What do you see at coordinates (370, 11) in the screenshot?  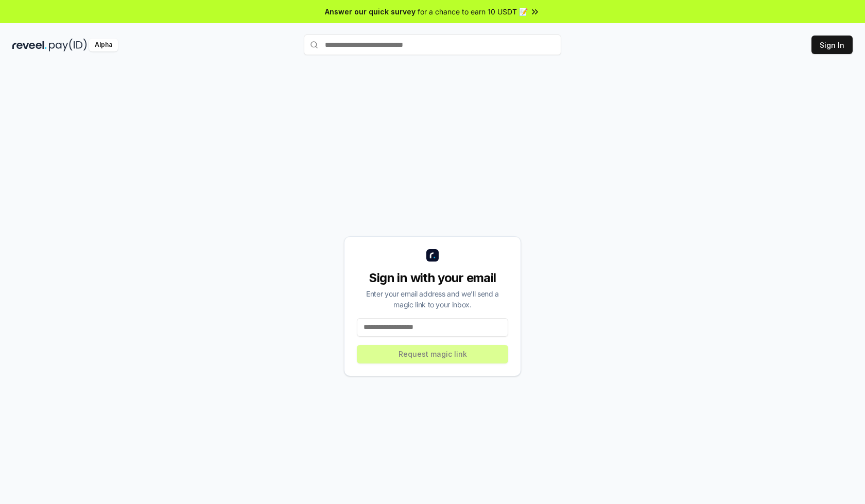 I see `span: Answer our quick survey` at bounding box center [370, 11].